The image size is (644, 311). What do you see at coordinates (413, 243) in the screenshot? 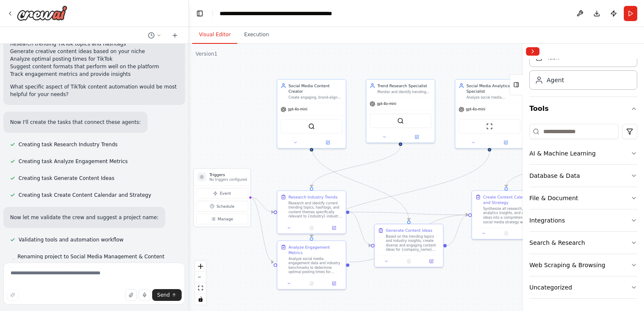
I see `div: Based on the trending topics and industry insights, create diverse and engaging content ideas for...` at bounding box center [413, 243].